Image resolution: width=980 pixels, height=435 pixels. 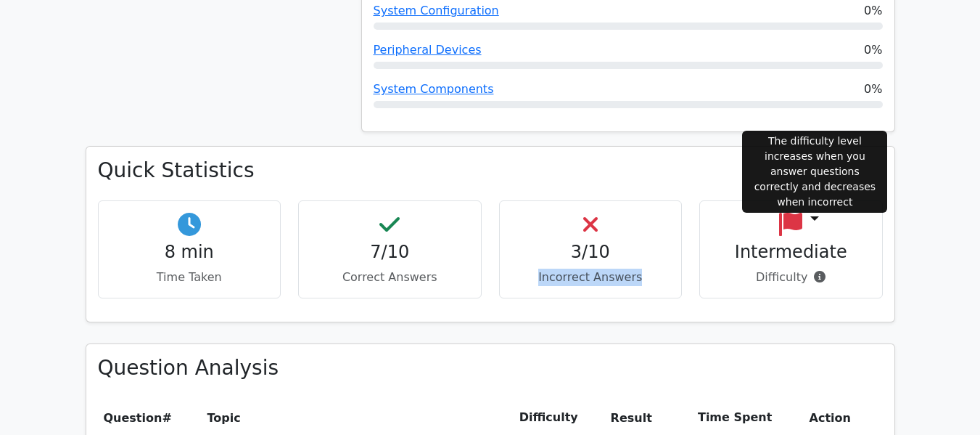 I want to click on h3: Quick Statistics, so click(x=490, y=171).